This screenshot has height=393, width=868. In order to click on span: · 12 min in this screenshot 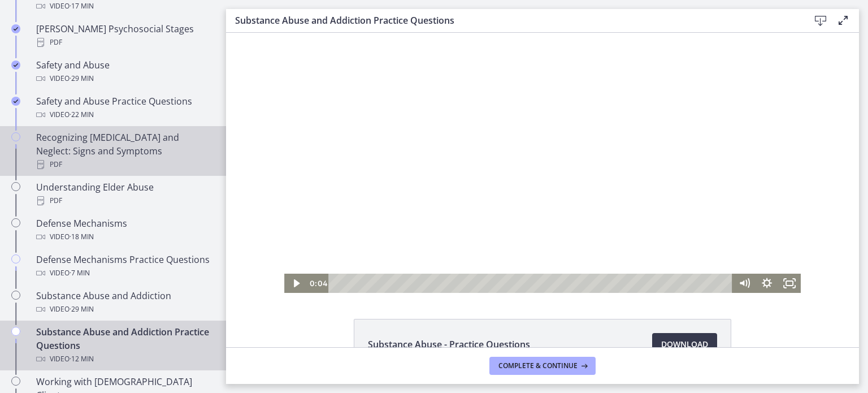, I will do `click(81, 359)`.